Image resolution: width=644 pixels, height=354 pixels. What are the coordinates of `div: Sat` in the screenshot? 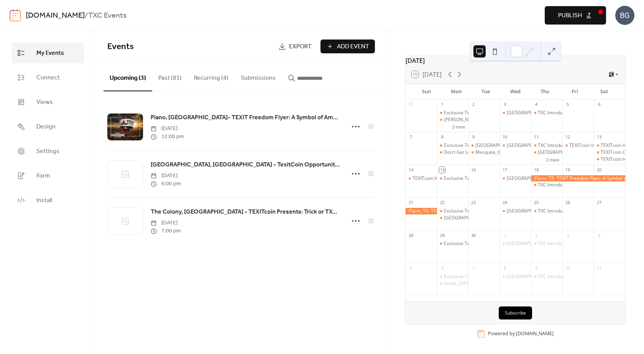 It's located at (604, 92).